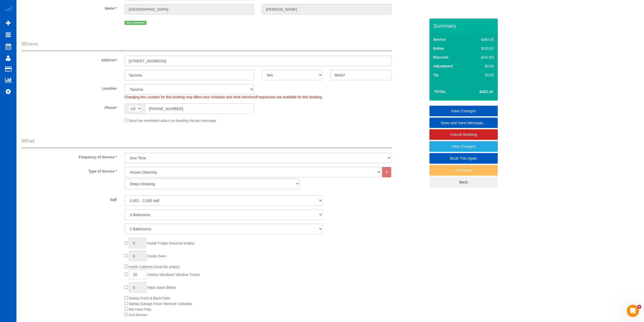  Describe the element at coordinates (69, 59) in the screenshot. I see `label: Address*` at that location.